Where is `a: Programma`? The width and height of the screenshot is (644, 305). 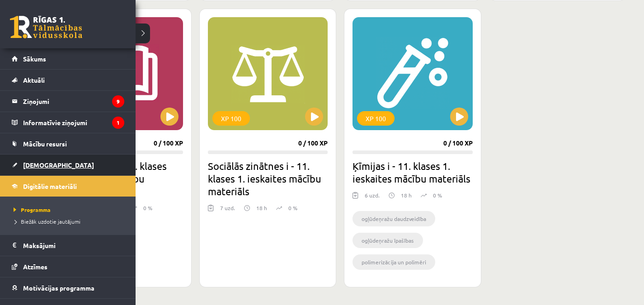 a: Programma is located at coordinates (69, 210).